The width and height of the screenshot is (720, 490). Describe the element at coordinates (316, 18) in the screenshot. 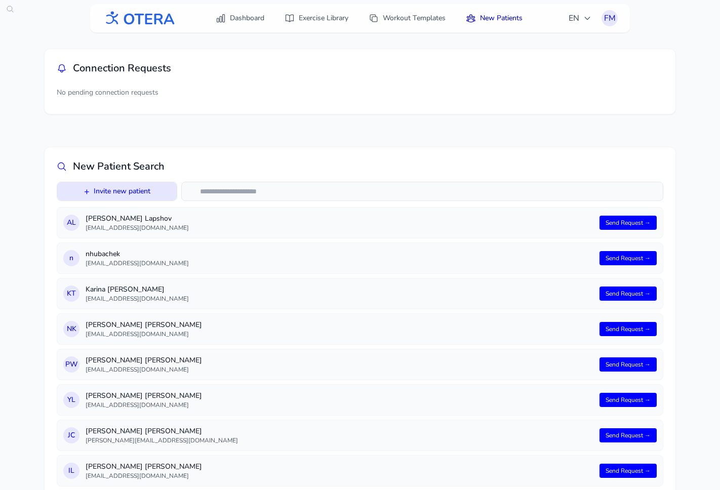

I see `a: Exercise Library` at that location.